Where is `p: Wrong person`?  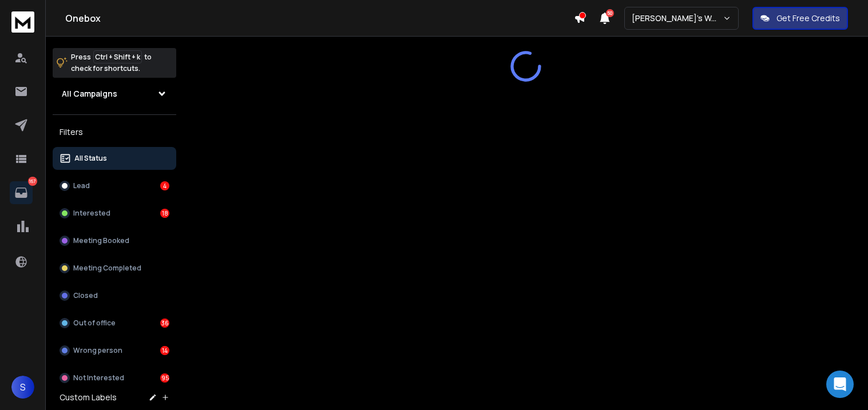 p: Wrong person is located at coordinates (98, 351).